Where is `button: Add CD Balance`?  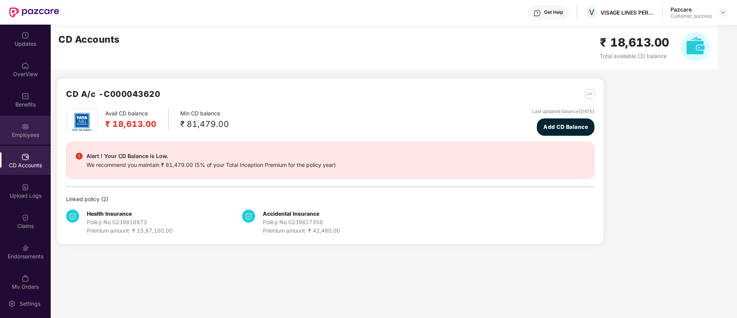
button: Add CD Balance is located at coordinates (566, 127).